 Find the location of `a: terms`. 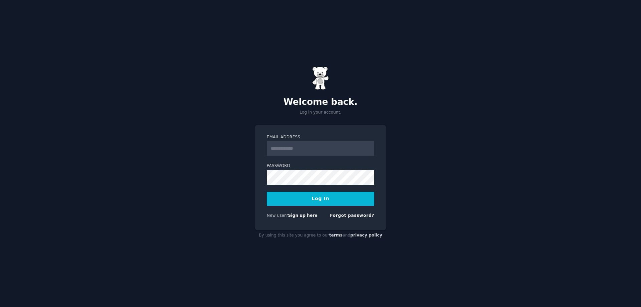

a: terms is located at coordinates (336, 235).